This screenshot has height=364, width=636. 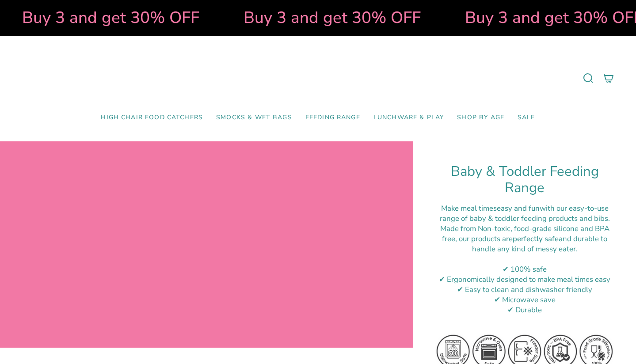 What do you see at coordinates (318, 78) in the screenshot?
I see `a: Mumma’s Little Helpers` at bounding box center [318, 78].